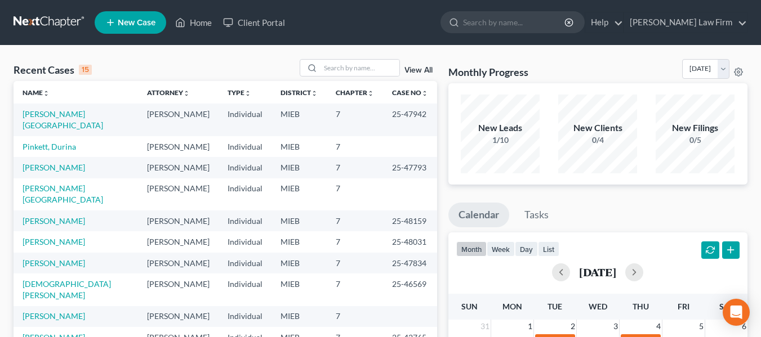  What do you see at coordinates (410, 263) in the screenshot?
I see `td: 25-47834` at bounding box center [410, 263].